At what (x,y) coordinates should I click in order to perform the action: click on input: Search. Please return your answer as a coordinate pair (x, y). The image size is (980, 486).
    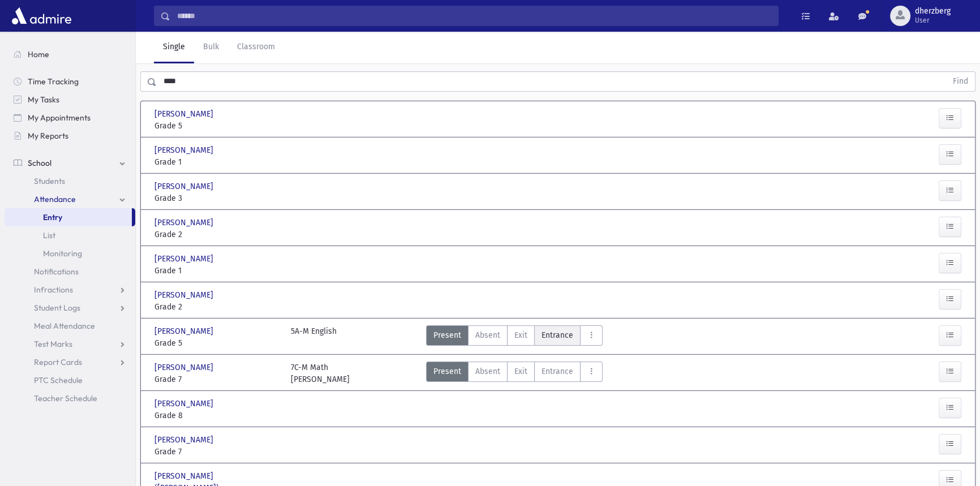
    Looking at the image, I should click on (474, 16).